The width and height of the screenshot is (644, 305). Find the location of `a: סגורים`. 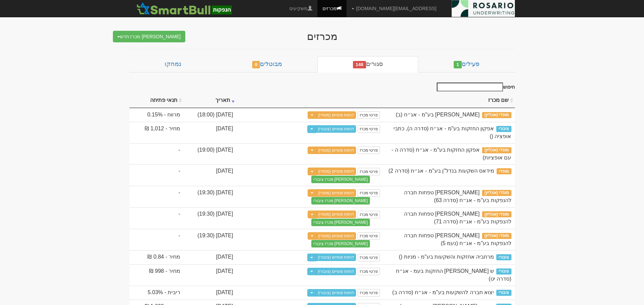

a: סגורים is located at coordinates (368, 64).